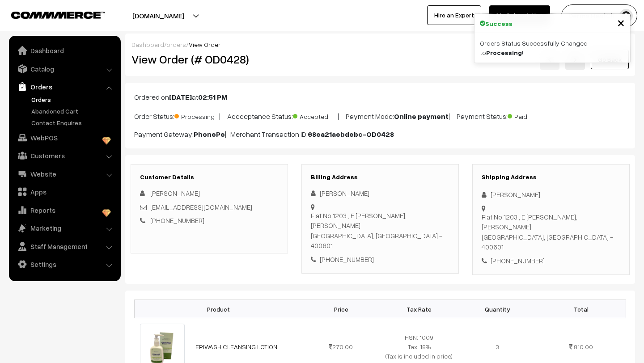 Image resolution: width=644 pixels, height=363 pixels. What do you see at coordinates (530, 115) in the screenshot?
I see `span: Paid` at bounding box center [530, 115].